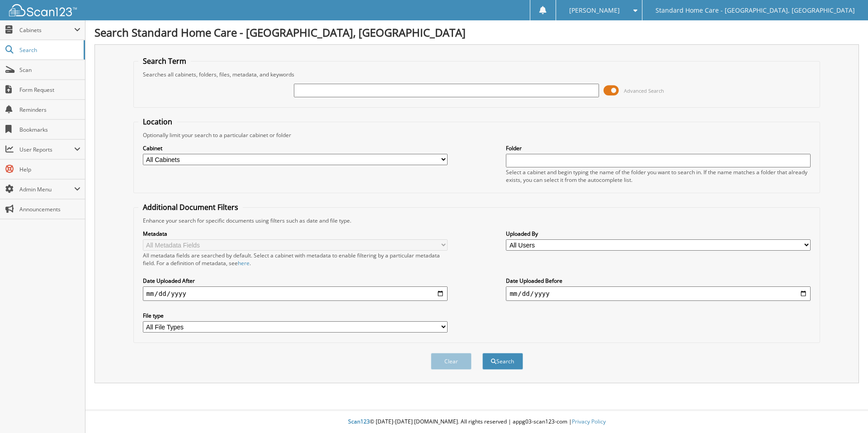 This screenshot has width=868, height=433. Describe the element at coordinates (295, 293) in the screenshot. I see `input: start` at that location.